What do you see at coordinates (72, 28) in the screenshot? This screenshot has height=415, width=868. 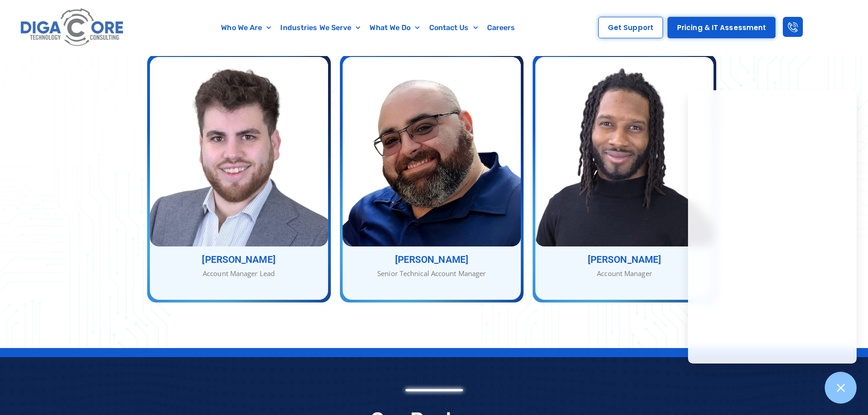 I see `img: Digacore logo 1` at bounding box center [72, 28].